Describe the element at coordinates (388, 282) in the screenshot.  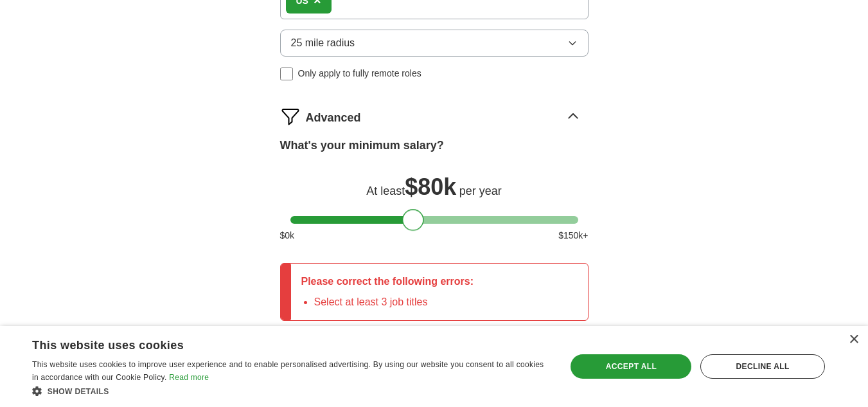
I see `p: Please correct the following errors:` at that location.